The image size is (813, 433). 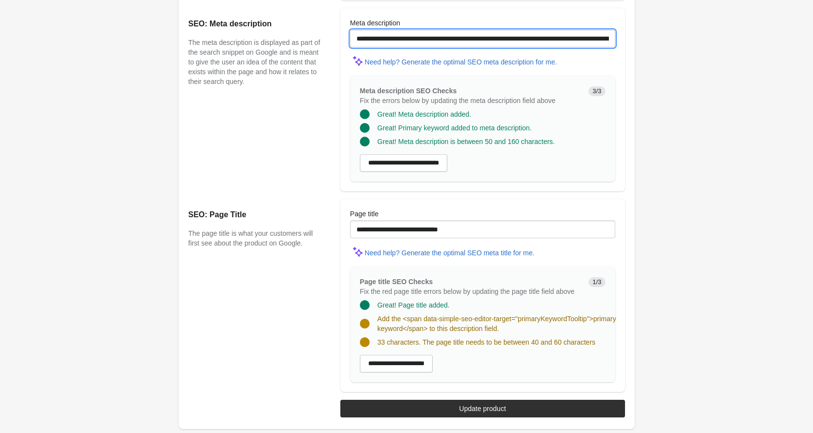 I want to click on span: 33 characters. The page title needs to be between 40 and 60 characters, so click(x=486, y=342).